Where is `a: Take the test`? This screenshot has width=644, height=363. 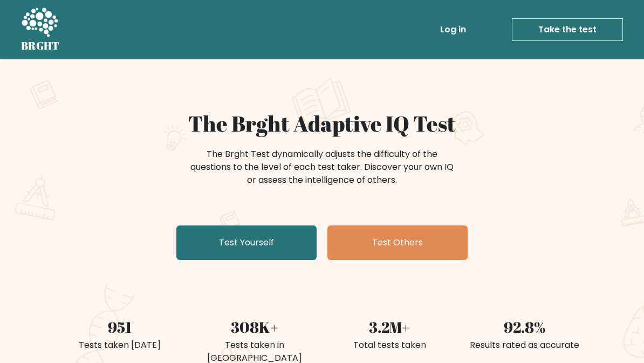 a: Take the test is located at coordinates (567, 29).